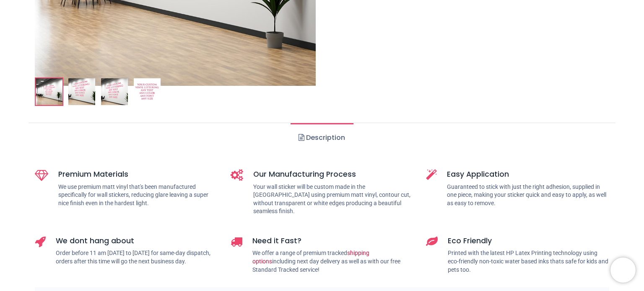  I want to click on h5: Our Manufacturing Process, so click(333, 174).